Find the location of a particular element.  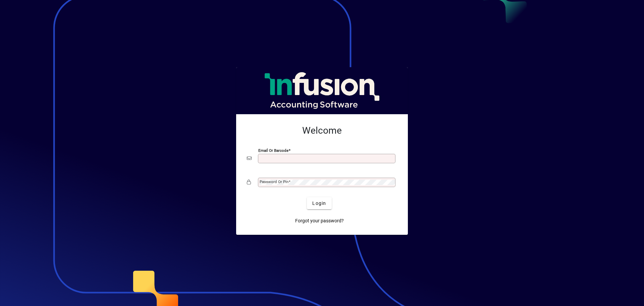

mat-label: Password or Pin is located at coordinates (274, 182).